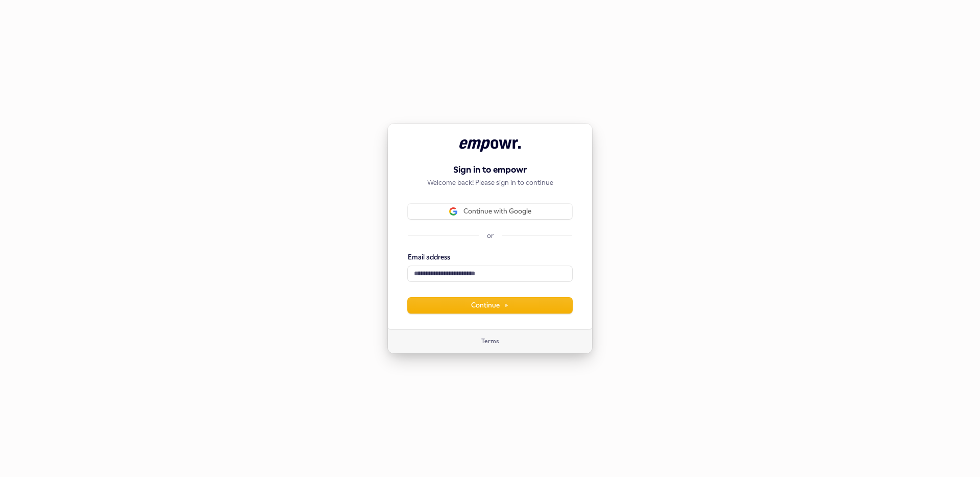  Describe the element at coordinates (490, 306) in the screenshot. I see `span: Continue` at that location.